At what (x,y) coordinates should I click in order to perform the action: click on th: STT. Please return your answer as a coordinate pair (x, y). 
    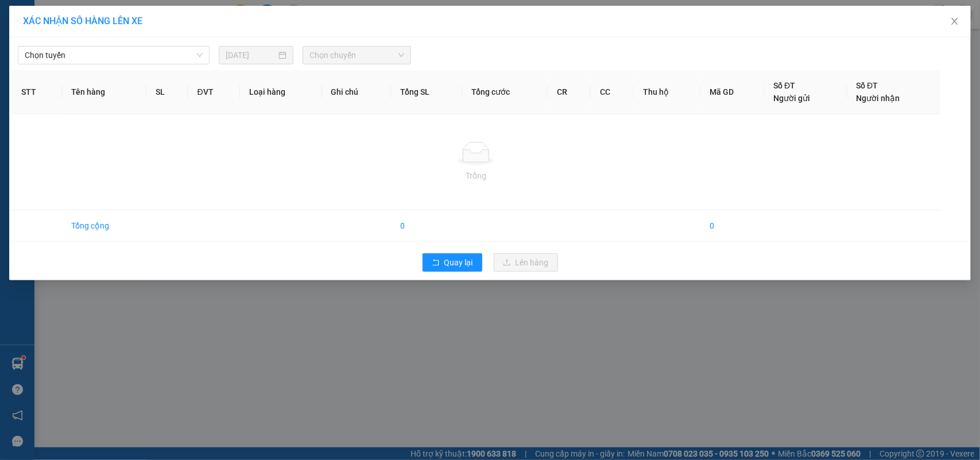
    Looking at the image, I should click on (37, 92).